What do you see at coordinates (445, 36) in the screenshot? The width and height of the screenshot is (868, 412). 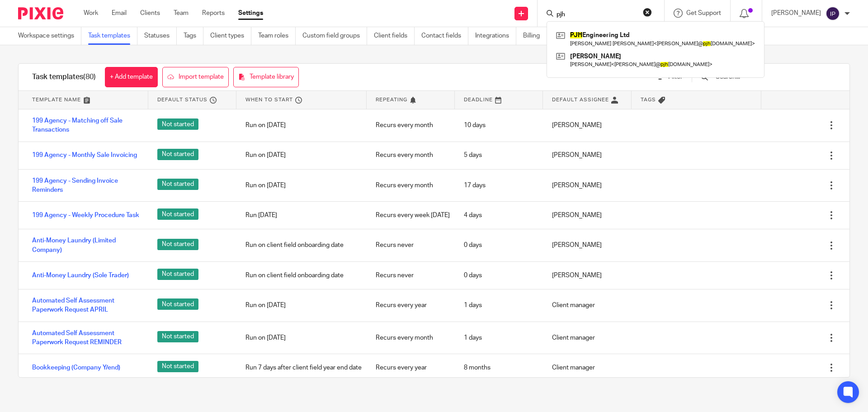 I see `a: Contact fields` at bounding box center [445, 36].